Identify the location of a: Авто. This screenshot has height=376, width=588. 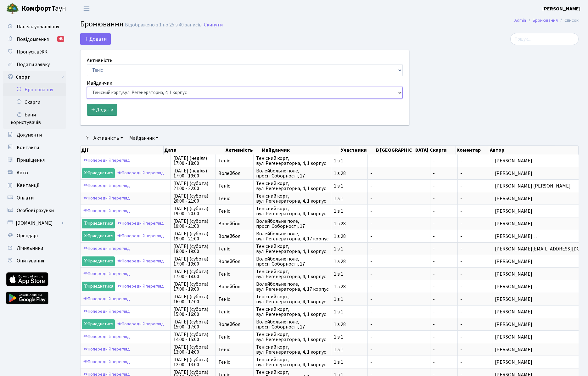
(35, 172).